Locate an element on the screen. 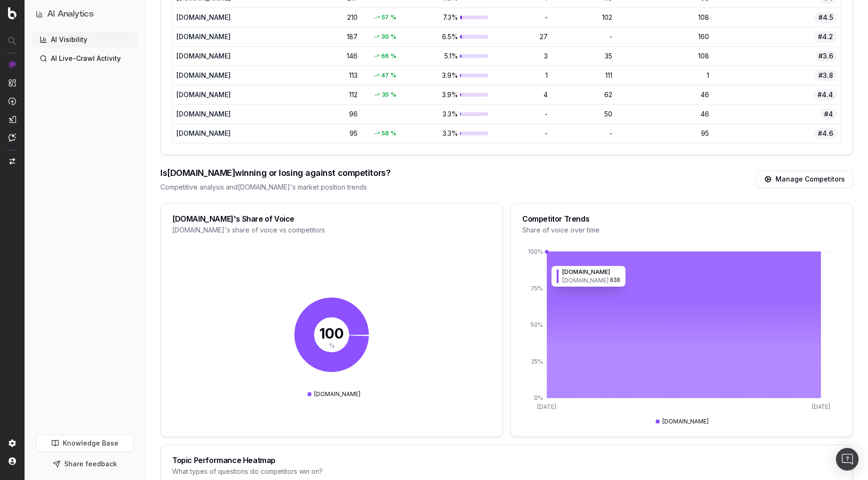 This screenshot has width=868, height=480. div: 3 is located at coordinates (522, 56).